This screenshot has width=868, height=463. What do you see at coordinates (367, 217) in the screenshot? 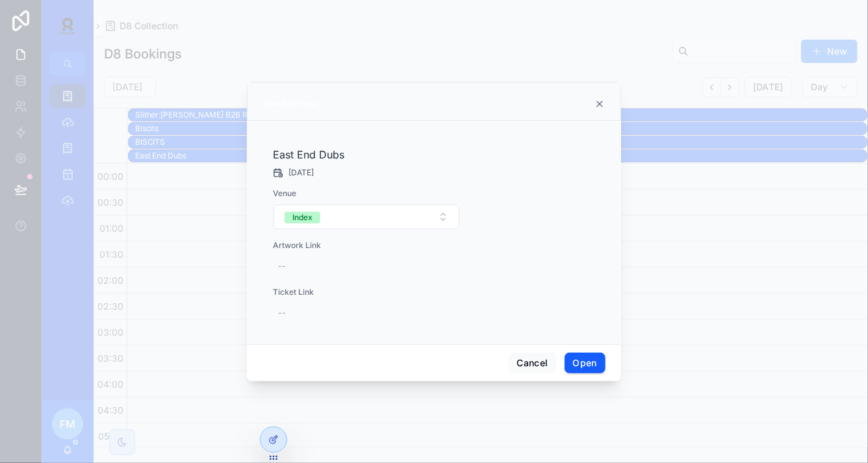
I see `button: Select Button` at bounding box center [367, 217].